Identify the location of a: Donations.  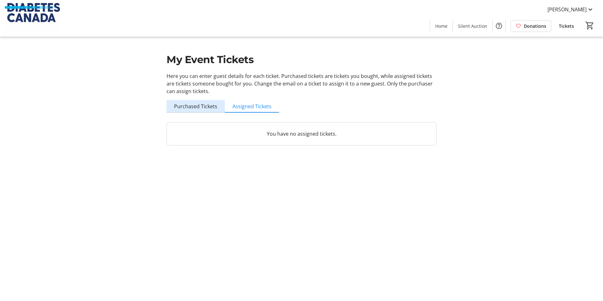
(531, 26).